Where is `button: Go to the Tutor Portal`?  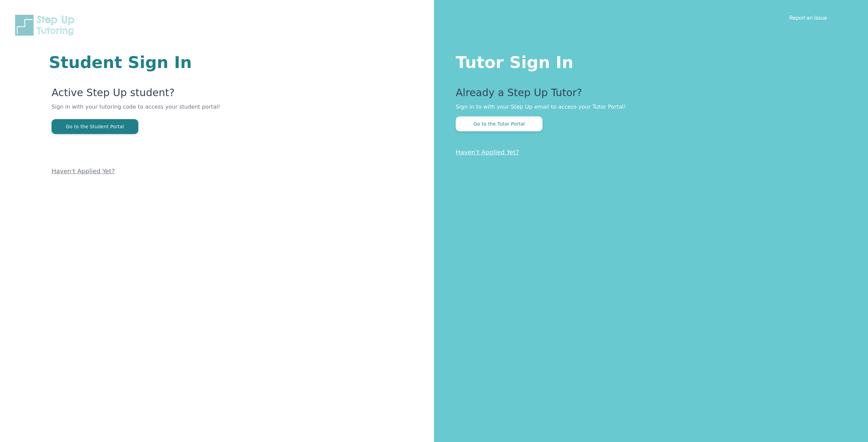 button: Go to the Tutor Portal is located at coordinates (499, 124).